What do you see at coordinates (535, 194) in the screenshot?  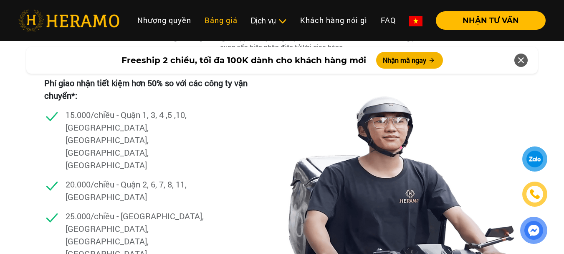 I see `a: phone-icon` at bounding box center [535, 194].